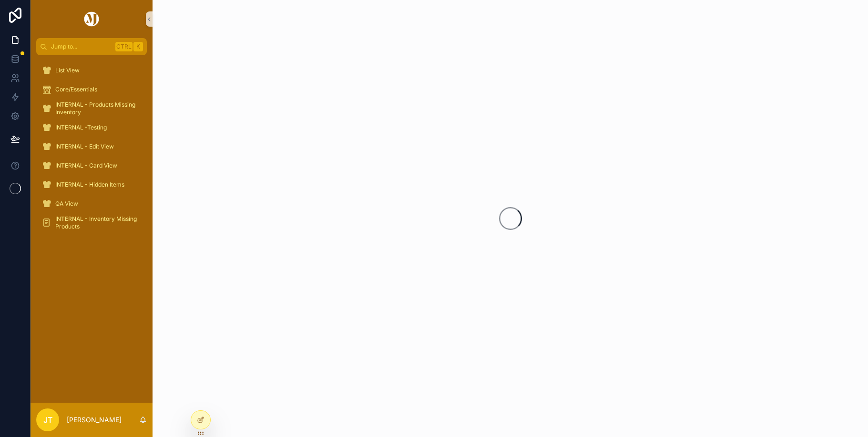 The image size is (868, 437). I want to click on button: Jump to...CtrlK, so click(92, 47).